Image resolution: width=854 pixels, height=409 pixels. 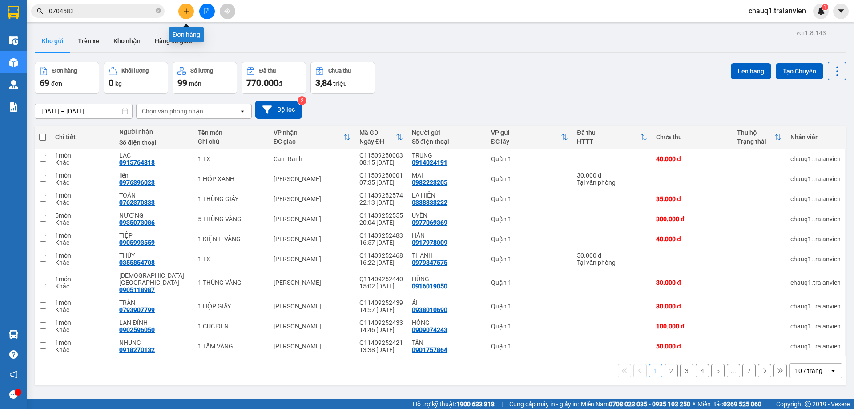 I want to click on button: aim, so click(x=227, y=11).